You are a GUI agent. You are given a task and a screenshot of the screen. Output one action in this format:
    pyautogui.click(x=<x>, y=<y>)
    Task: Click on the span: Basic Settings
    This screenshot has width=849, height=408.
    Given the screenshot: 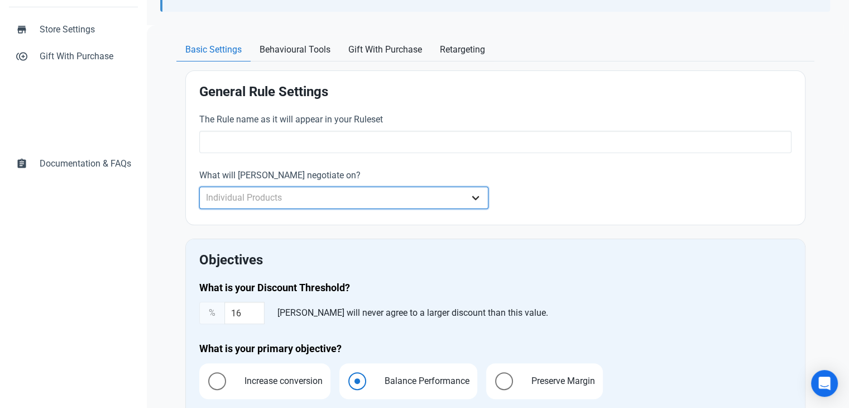 What is the action you would take?
    pyautogui.click(x=213, y=50)
    